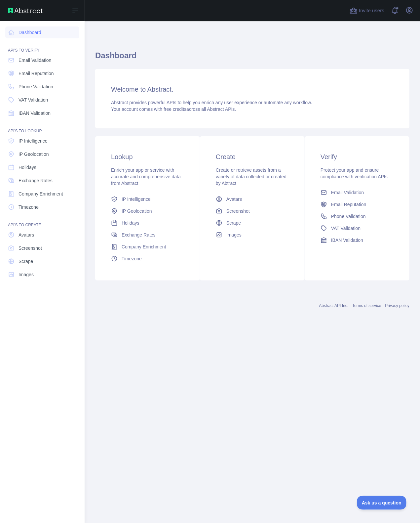 The height and width of the screenshot is (523, 420). I want to click on span: free credits, so click(175, 109).